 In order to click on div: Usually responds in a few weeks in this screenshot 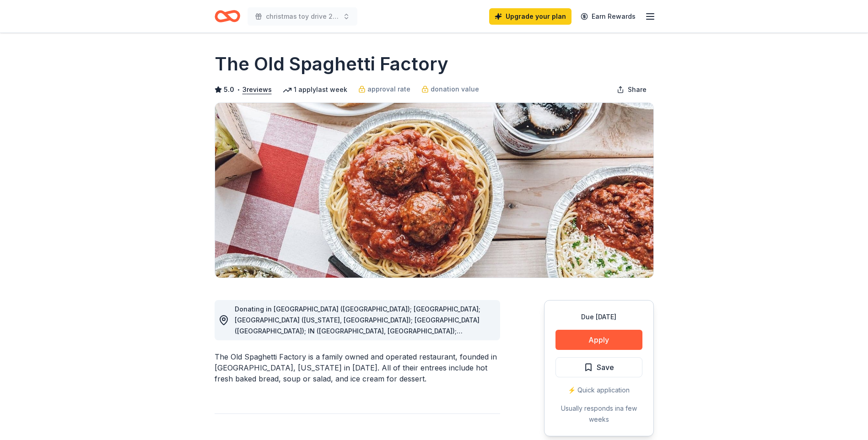, I will do `click(599, 414)`.